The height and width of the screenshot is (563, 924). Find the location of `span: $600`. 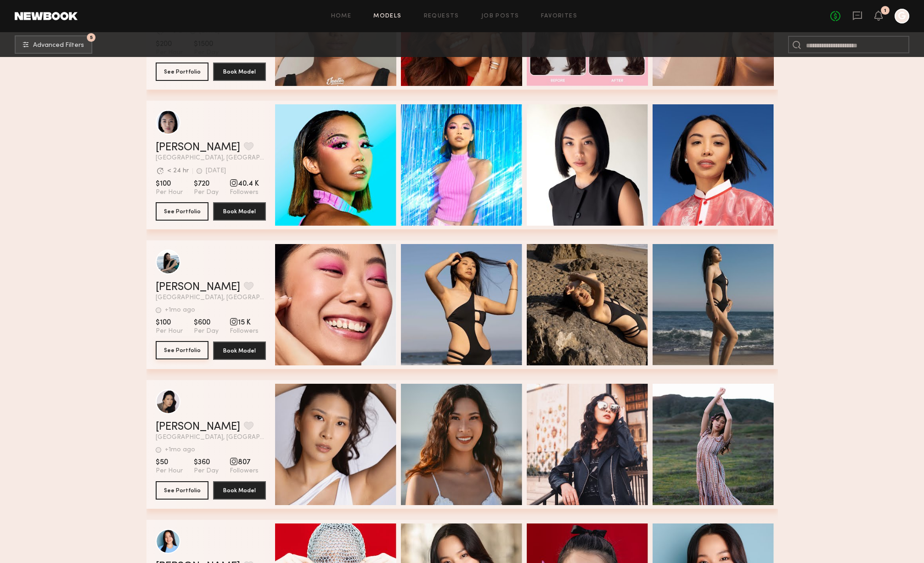

span: $600 is located at coordinates (206, 323).